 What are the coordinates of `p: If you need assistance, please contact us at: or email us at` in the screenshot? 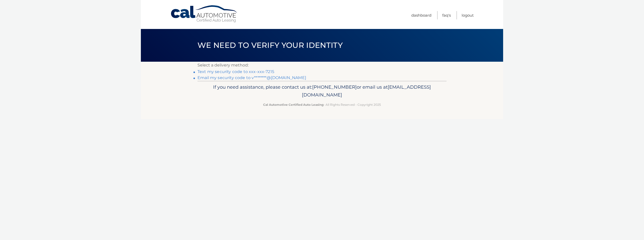 It's located at (322, 91).